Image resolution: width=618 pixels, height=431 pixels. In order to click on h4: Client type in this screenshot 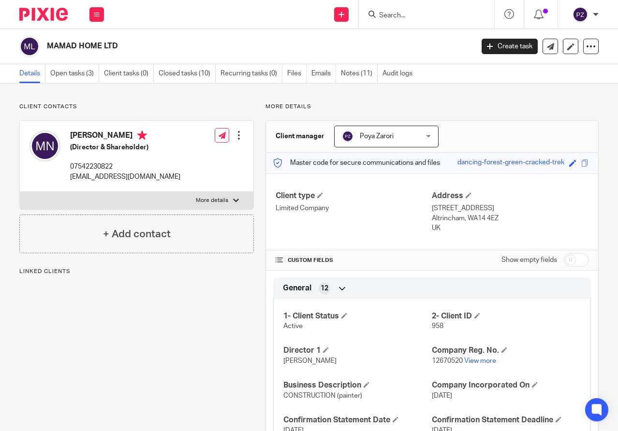, I will do `click(354, 196)`.